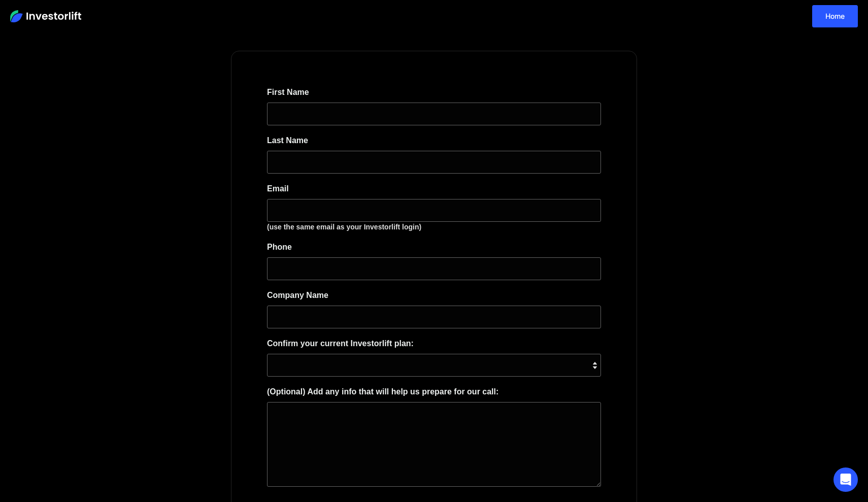 The height and width of the screenshot is (502, 868). I want to click on input: Email*(use the same email as your Investorlift login), so click(434, 210).